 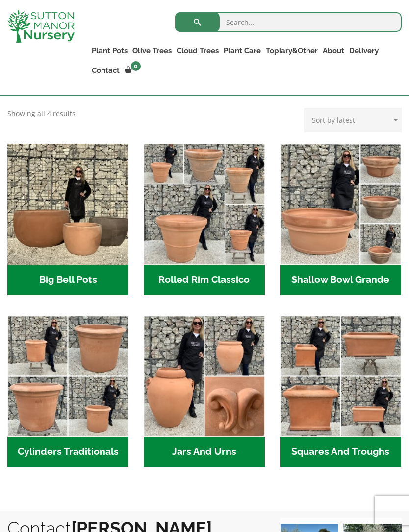 What do you see at coordinates (135, 66) in the screenshot?
I see `span: 0` at bounding box center [135, 66].